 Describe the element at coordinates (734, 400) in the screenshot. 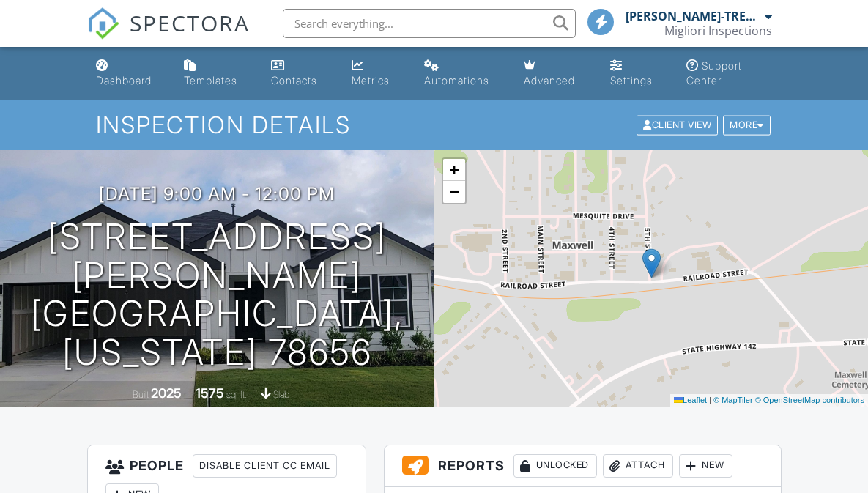

I see `a: © MapTiler` at that location.